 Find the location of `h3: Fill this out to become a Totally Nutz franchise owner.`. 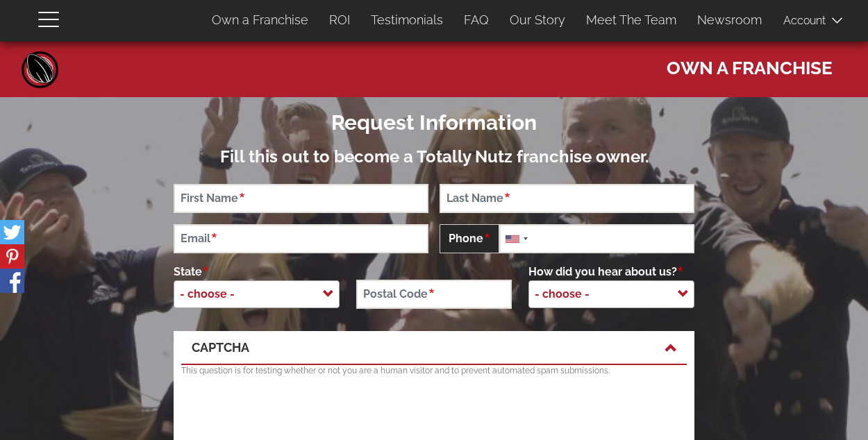

h3: Fill this out to become a Totally Nutz franchise owner. is located at coordinates (434, 157).